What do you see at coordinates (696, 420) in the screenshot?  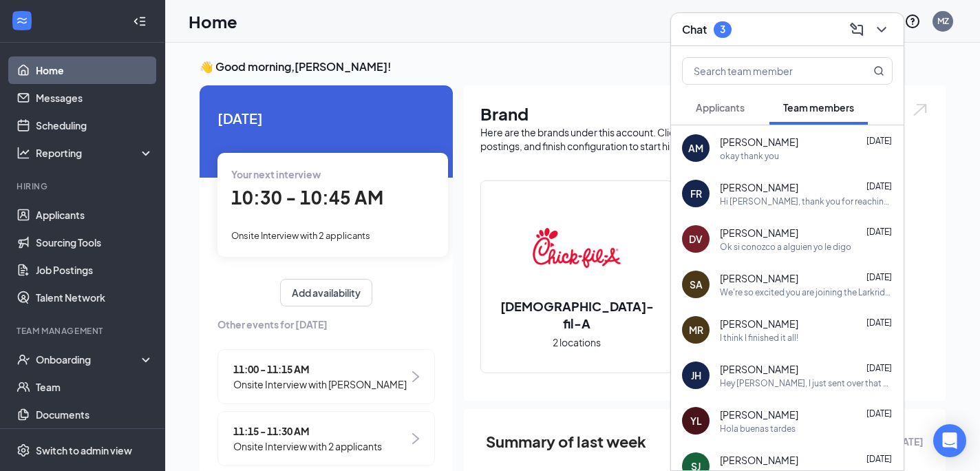 I see `div: YL` at bounding box center [696, 420].